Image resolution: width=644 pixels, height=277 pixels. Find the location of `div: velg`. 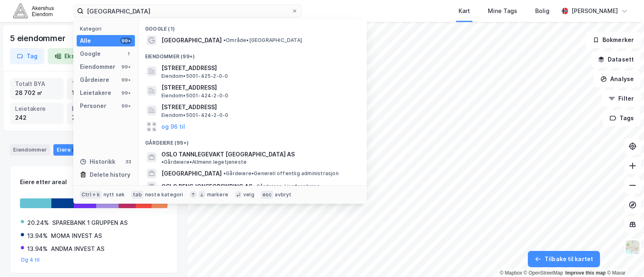

div: velg is located at coordinates (249, 195).